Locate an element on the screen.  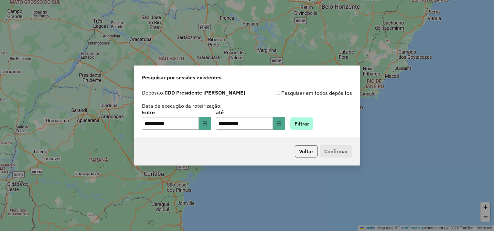
label: até is located at coordinates (250, 112).